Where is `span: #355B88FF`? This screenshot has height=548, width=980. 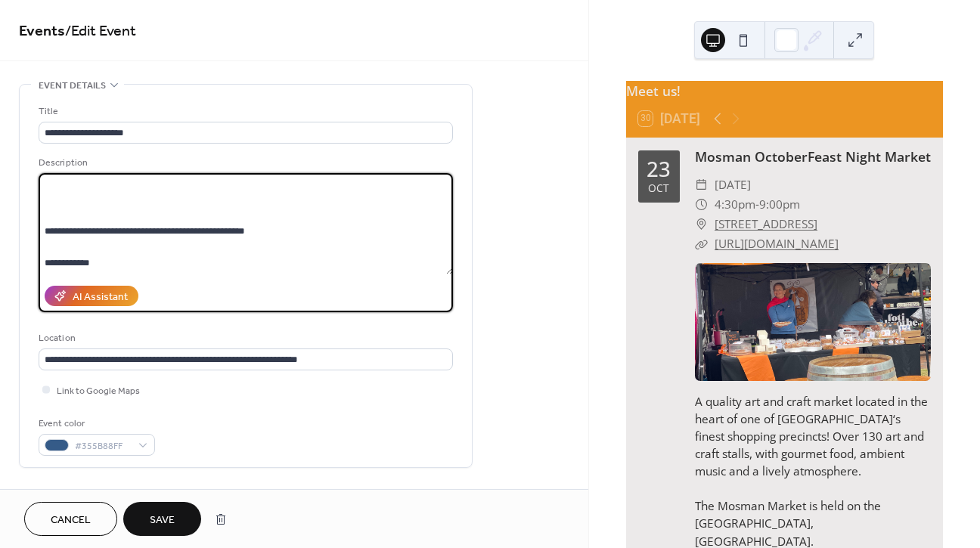
span: #355B88FF is located at coordinates (103, 446).